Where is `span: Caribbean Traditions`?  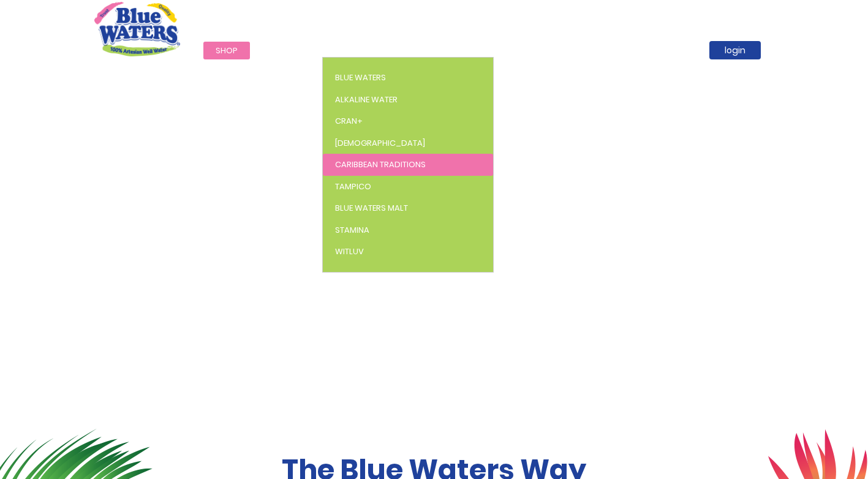 span: Caribbean Traditions is located at coordinates (381, 164).